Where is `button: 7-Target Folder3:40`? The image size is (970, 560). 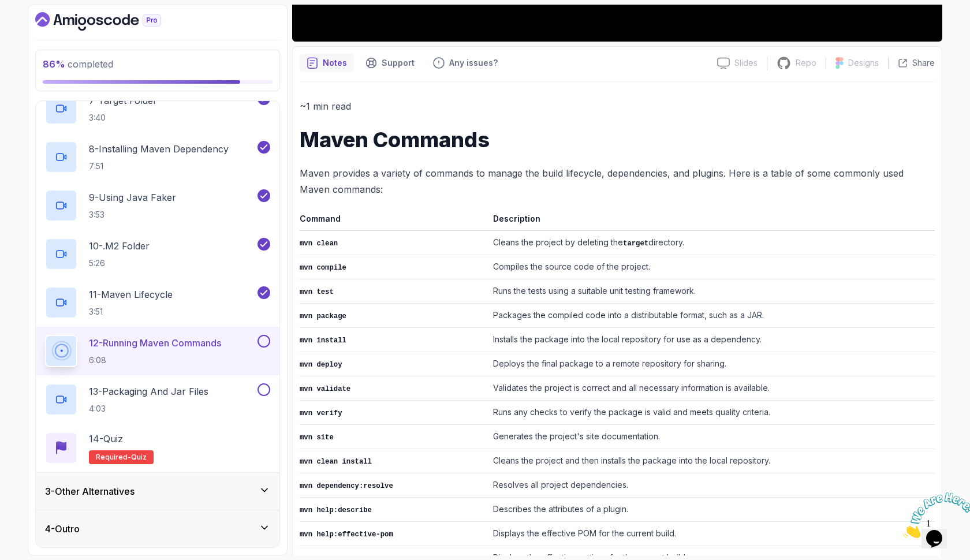 button: 7-Target Folder3:40 is located at coordinates (158, 109).